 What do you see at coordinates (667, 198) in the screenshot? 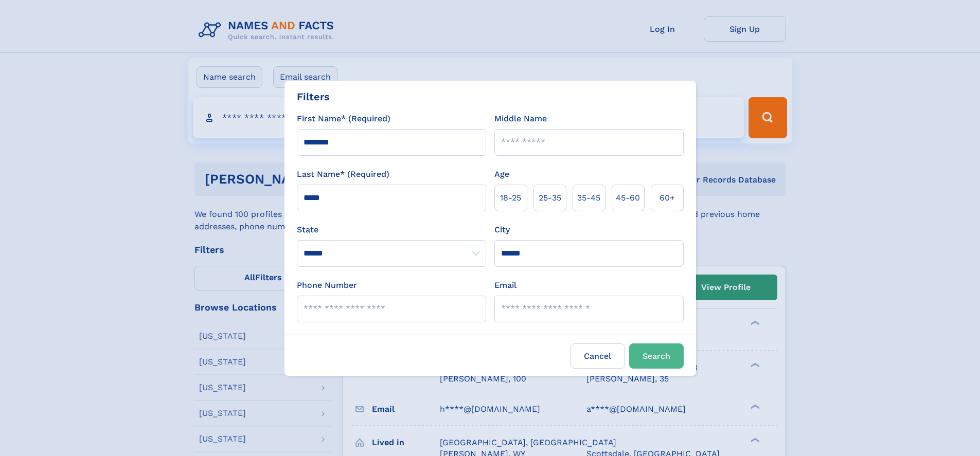
I see `span: 60+` at bounding box center [667, 198].